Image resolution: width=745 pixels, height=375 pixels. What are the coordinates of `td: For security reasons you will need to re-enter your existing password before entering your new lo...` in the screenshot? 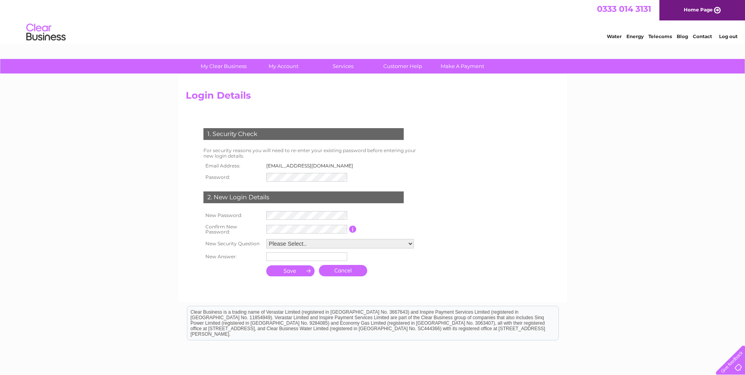 It's located at (313, 153).